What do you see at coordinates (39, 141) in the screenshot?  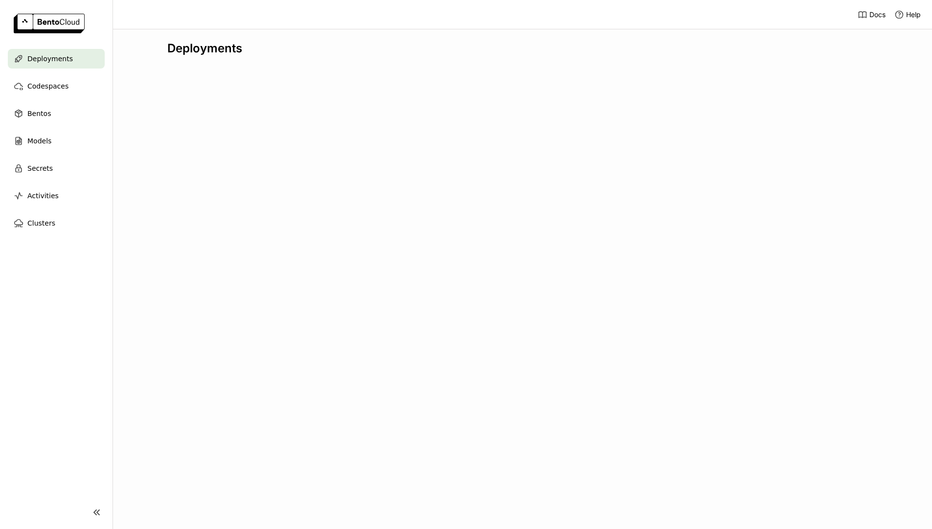 I see `span: Models` at bounding box center [39, 141].